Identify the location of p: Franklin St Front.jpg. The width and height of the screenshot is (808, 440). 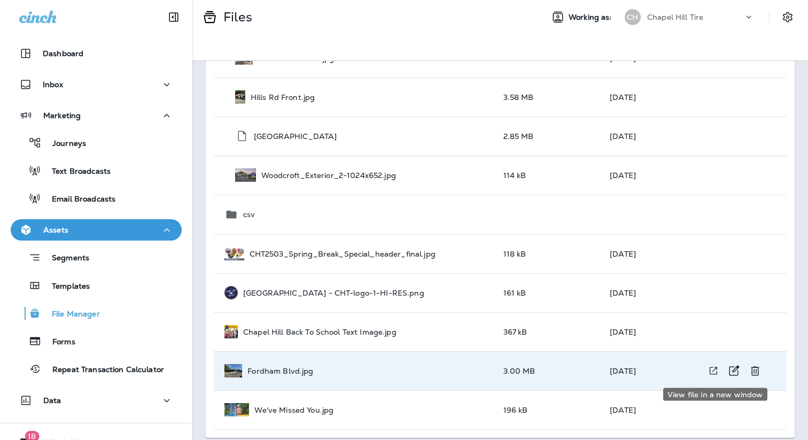
(296, 58).